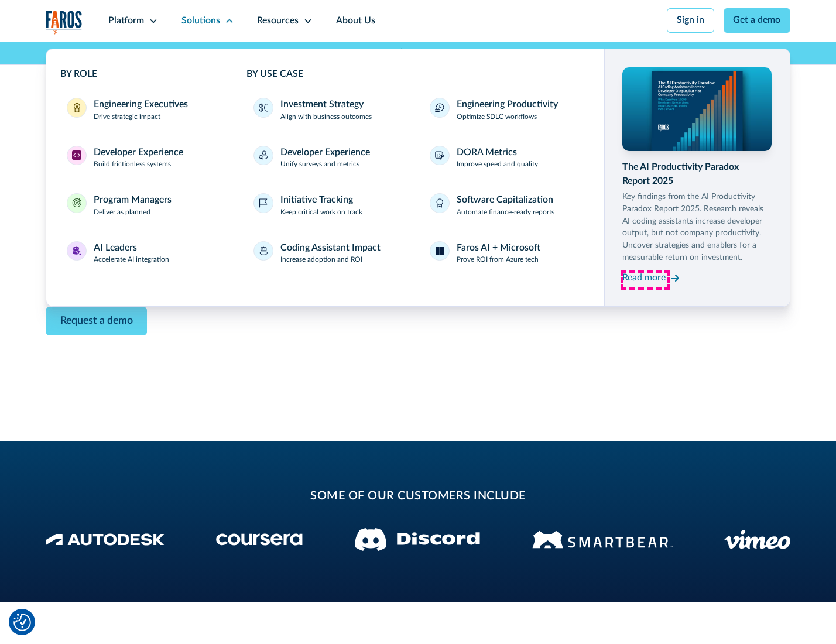 This screenshot has height=644, width=836. What do you see at coordinates (140, 205) in the screenshot?
I see `a: Program ManagersProgram ManagersDeliver as planned` at bounding box center [140, 205].